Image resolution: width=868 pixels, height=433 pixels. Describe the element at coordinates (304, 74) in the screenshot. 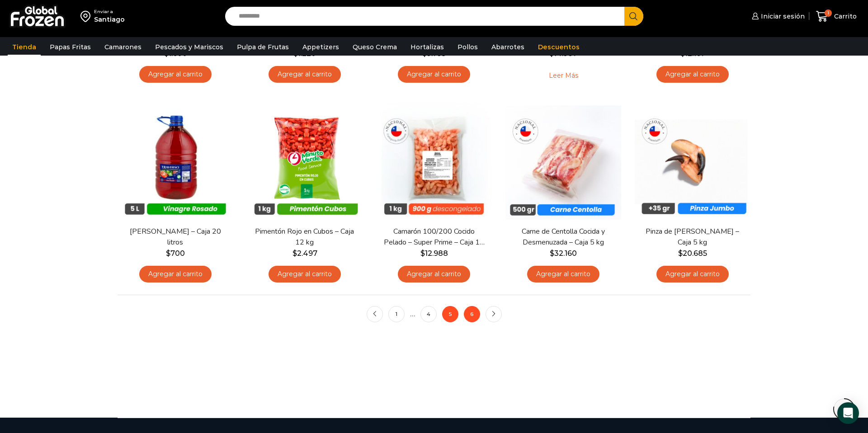

I see `a: Agregar al carrito: “Ají Crema Traverso - Caja 10 kilos”` at that location.